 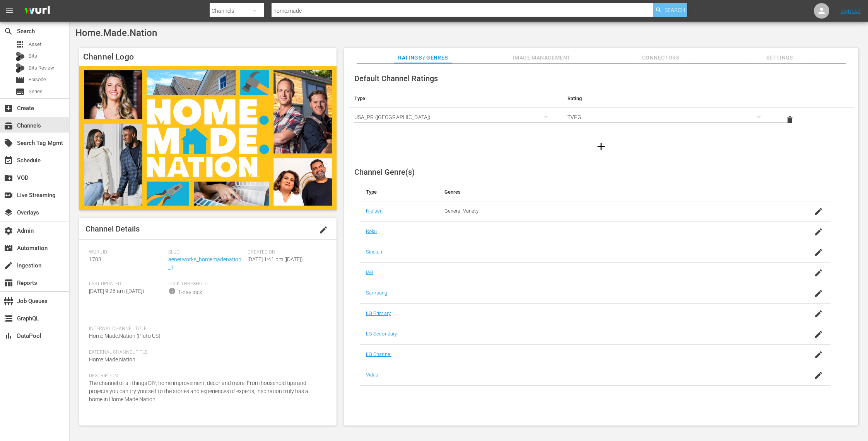 I want to click on img: ans4CAIJ8jUAAAAAAAAAAAAAAAAAAAAAAAAgQb4GAAAAAAAAAAAAAAAAAAAAAAAAJMjXAAAAAAAAAAAAAAAAAAAAAAAAgAT5G..., so click(x=37, y=10).